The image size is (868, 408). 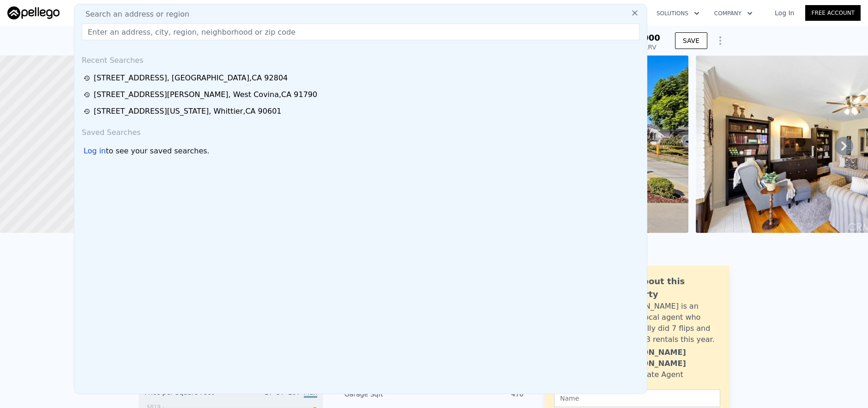 I want to click on div: Saved Searches, so click(x=361, y=131).